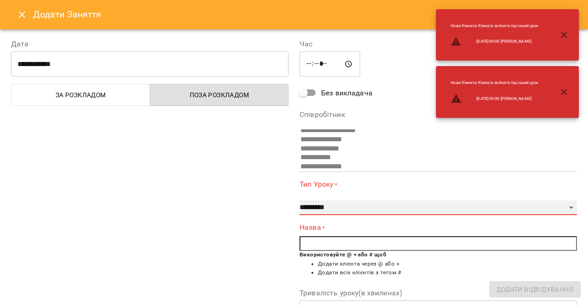 The image size is (588, 305). I want to click on h6: Додати Заняття, so click(305, 14).